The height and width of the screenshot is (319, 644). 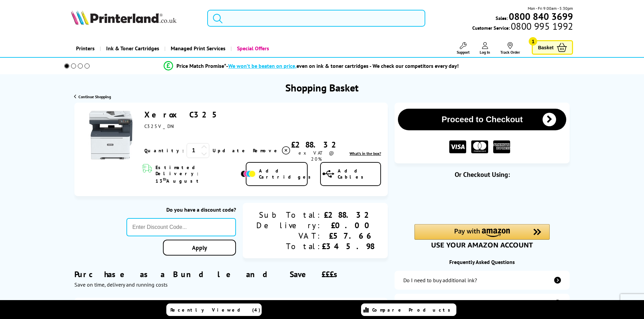 I want to click on span: Recently Viewed (4), so click(x=215, y=310).